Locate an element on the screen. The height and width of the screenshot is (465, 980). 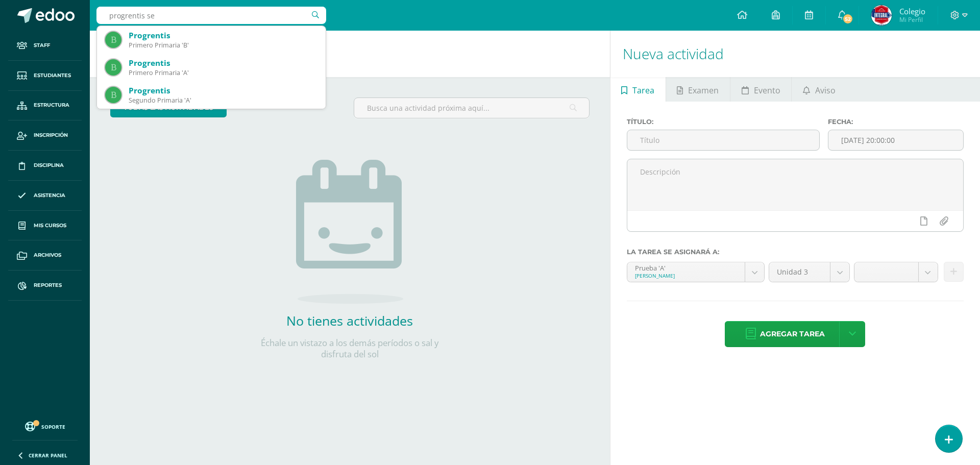
span: Staff is located at coordinates (42, 45).